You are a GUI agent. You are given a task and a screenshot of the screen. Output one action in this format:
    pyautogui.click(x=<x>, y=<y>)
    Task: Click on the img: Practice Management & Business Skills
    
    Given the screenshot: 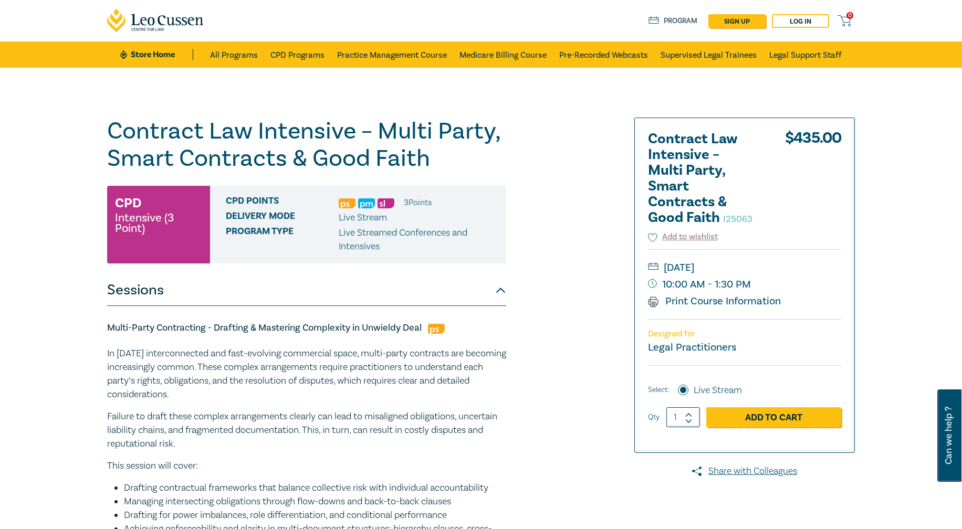 What is the action you would take?
    pyautogui.click(x=367, y=203)
    